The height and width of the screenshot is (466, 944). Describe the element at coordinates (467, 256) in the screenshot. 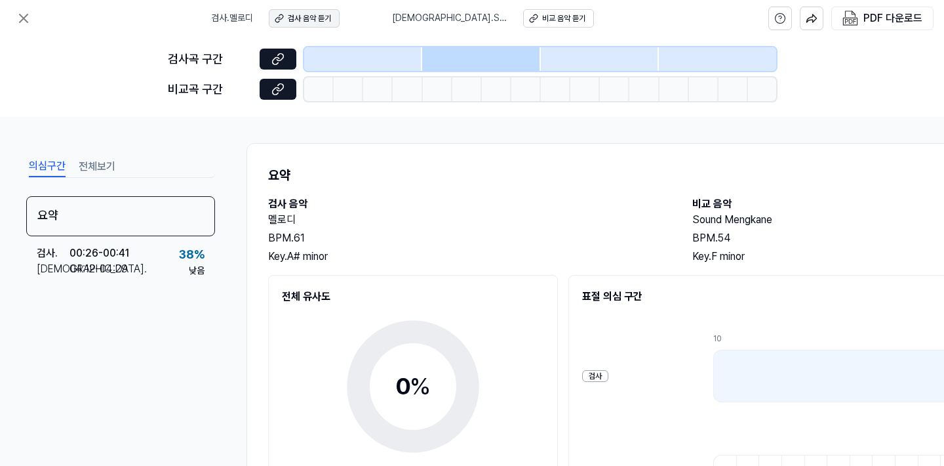

I see `div: Key. A# minor` at that location.